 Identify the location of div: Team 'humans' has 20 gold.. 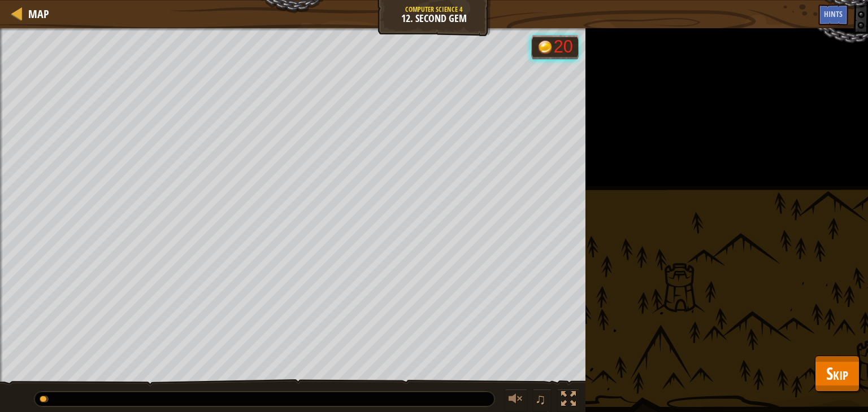
(555, 47).